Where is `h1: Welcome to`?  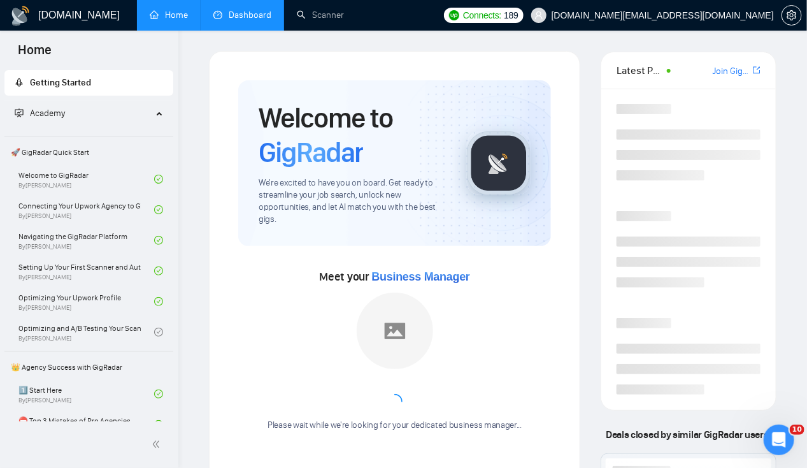 h1: Welcome to is located at coordinates (352, 135).